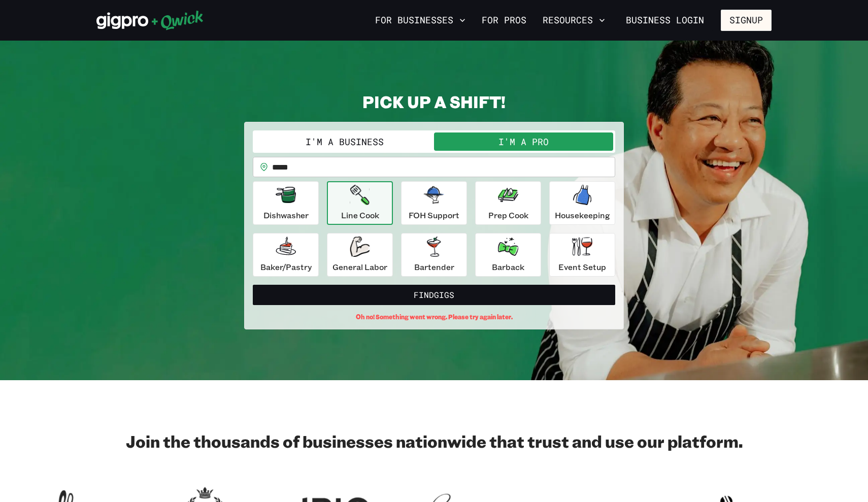  I want to click on p: Barback, so click(508, 267).